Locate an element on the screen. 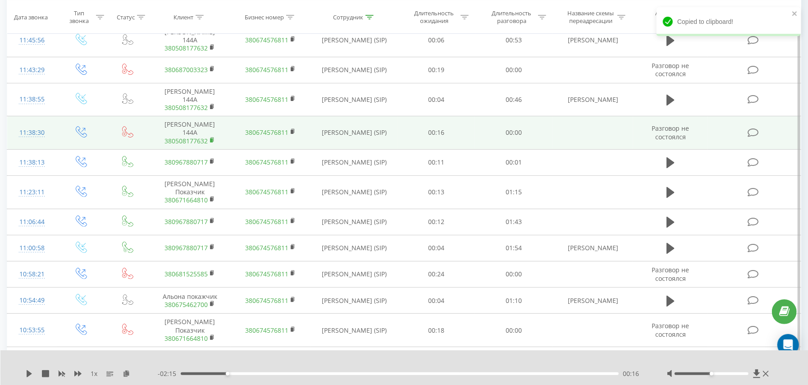  td: 01:10 is located at coordinates (514, 301).